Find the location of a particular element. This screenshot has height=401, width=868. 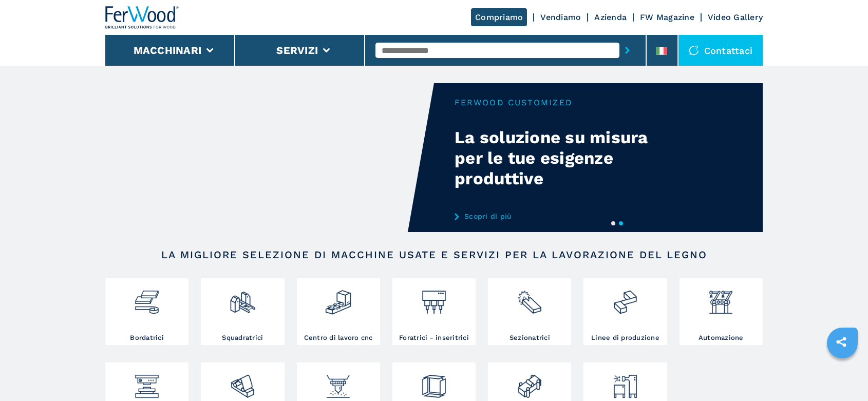

a: Vendiamo is located at coordinates (561, 17).